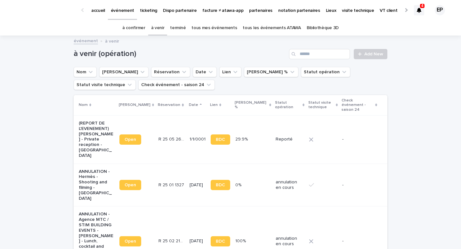 The image size is (461, 249). What do you see at coordinates (241, 241) in the screenshot?
I see `p: 100%` at bounding box center [241, 241].